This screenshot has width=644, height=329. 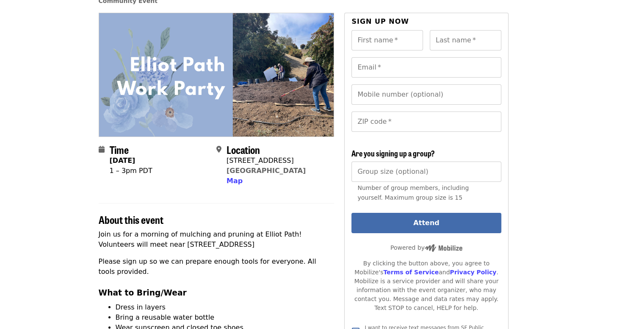 What do you see at coordinates (131, 171) in the screenshot?
I see `div: 1 – 3pm PDT` at bounding box center [131, 171].